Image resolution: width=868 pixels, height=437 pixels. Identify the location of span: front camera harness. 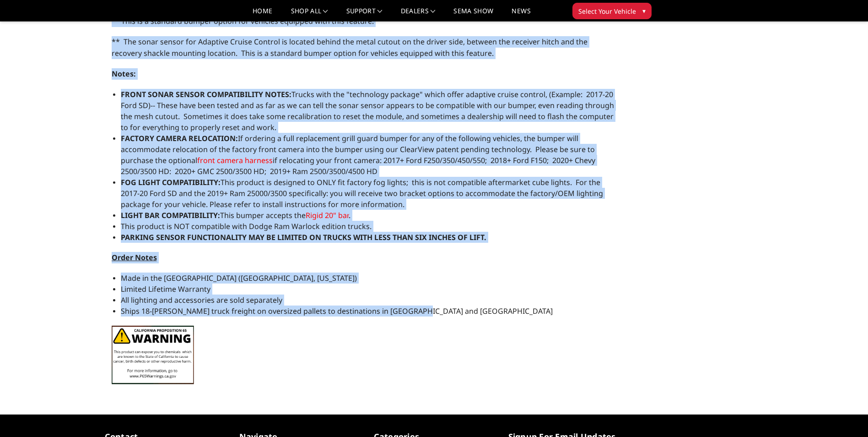
(234, 160).